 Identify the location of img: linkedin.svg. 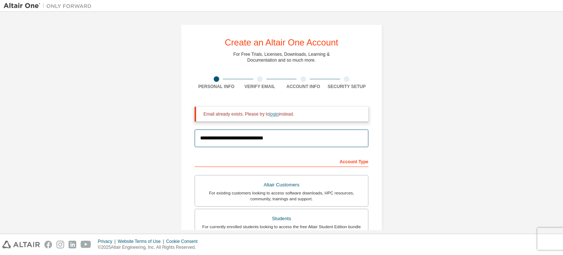
(72, 244).